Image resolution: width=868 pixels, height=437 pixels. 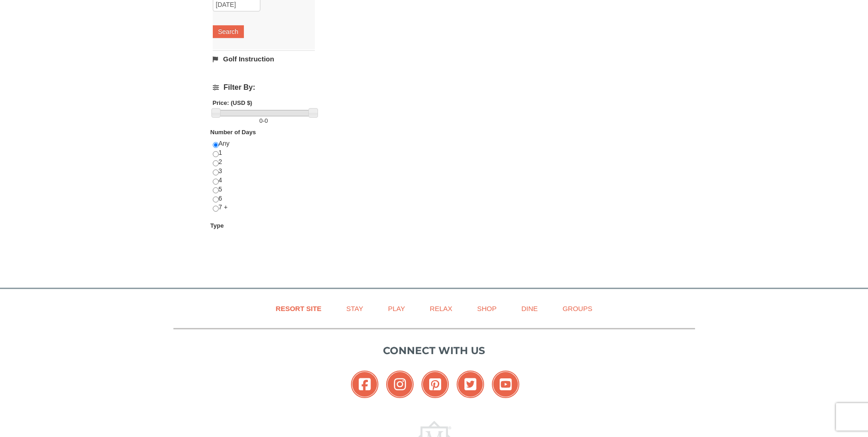 What do you see at coordinates (263, 87) in the screenshot?
I see `h4: Filter By:` at bounding box center [263, 87].